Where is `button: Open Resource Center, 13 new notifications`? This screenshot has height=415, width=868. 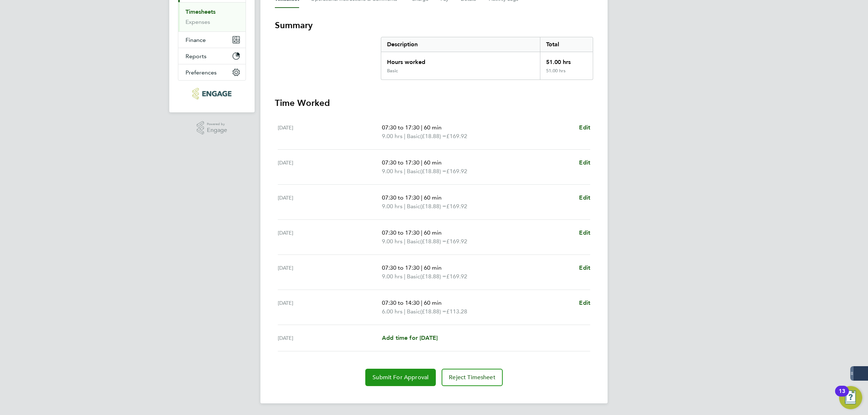
button: Open Resource Center, 13 new notifications is located at coordinates (850, 398).